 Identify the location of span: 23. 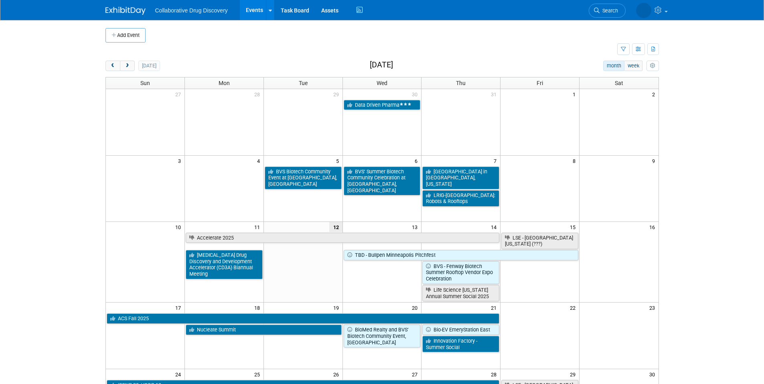
(654, 307).